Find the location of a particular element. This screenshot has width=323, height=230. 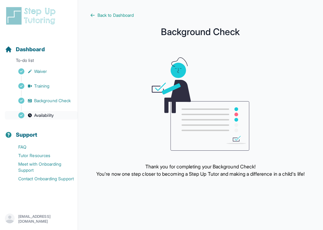

h1: Background Check is located at coordinates (201, 32).